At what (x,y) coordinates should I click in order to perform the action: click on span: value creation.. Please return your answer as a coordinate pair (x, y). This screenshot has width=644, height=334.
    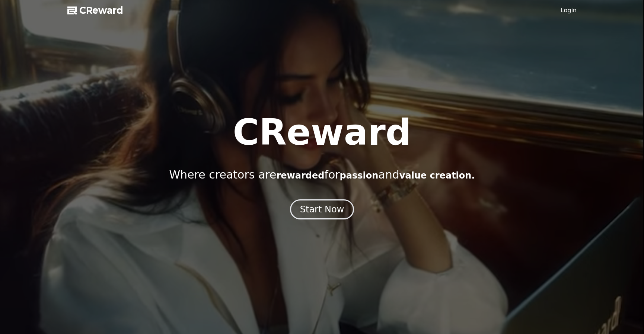
    Looking at the image, I should click on (437, 175).